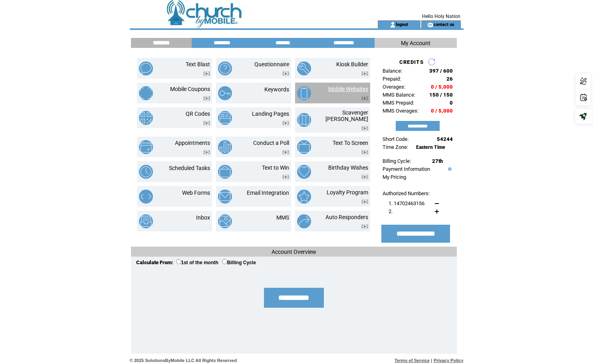 This screenshot has height=364, width=593. Describe the element at coordinates (407, 203) in the screenshot. I see `span: 1. 14702463156` at that location.